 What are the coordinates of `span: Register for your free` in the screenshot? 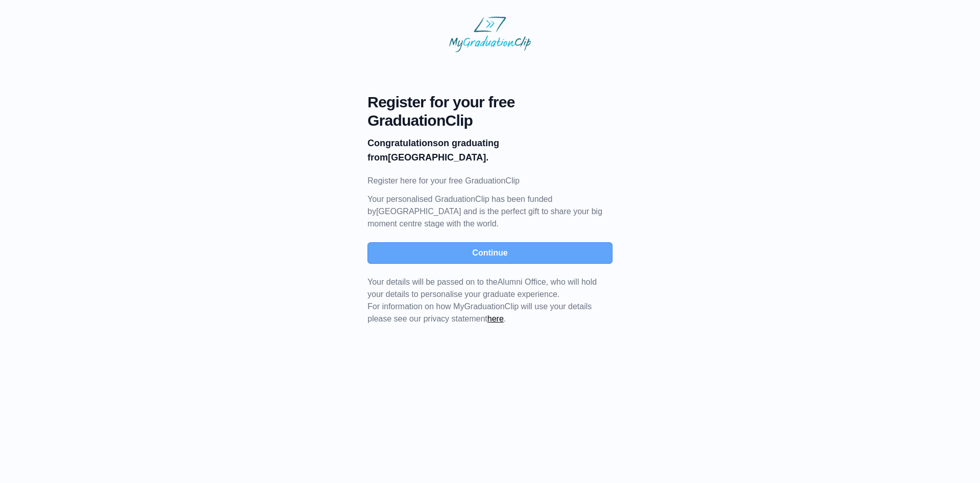 It's located at (490, 102).